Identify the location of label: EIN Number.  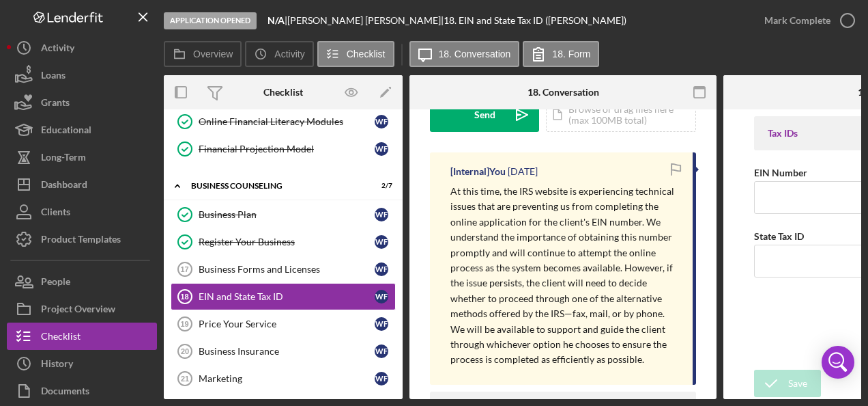
(781, 172).